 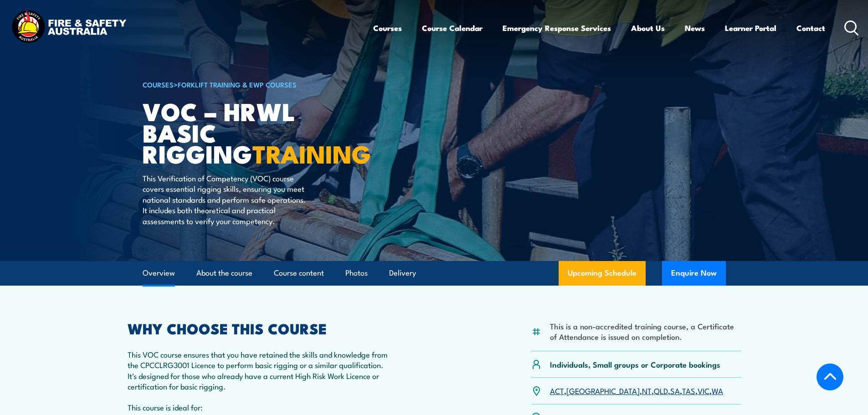 I want to click on a: WA, so click(x=717, y=391).